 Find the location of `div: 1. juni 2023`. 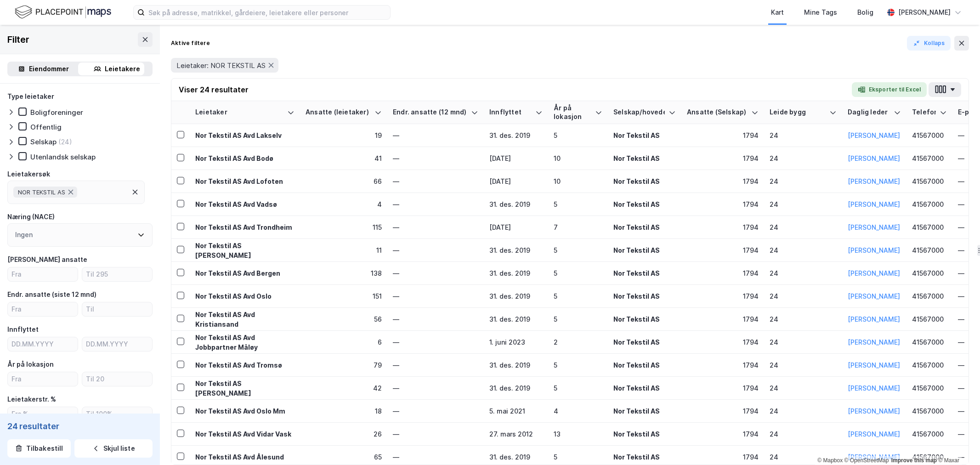

div: 1. juni 2023 is located at coordinates (516, 342).